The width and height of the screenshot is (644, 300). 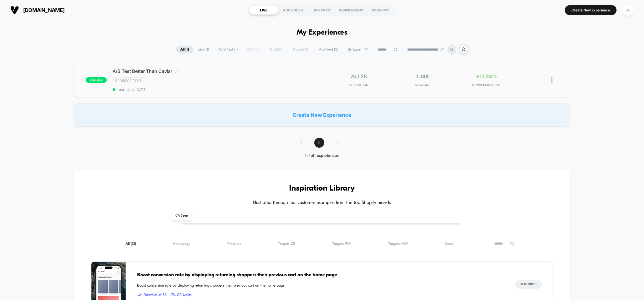 What do you see at coordinates (133, 244) in the screenshot?
I see `span: ( 31 )` at bounding box center [133, 244].